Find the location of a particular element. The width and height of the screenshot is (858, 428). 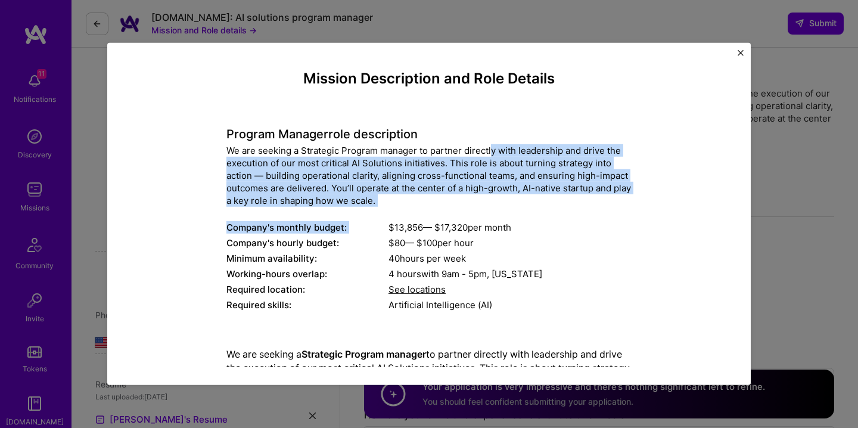

div: Company's monthly budget: is located at coordinates (307, 227).